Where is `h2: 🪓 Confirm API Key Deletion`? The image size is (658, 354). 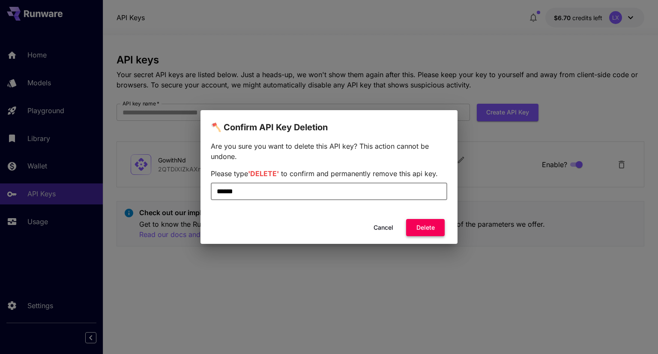 h2: 🪓 Confirm API Key Deletion is located at coordinates (329, 122).